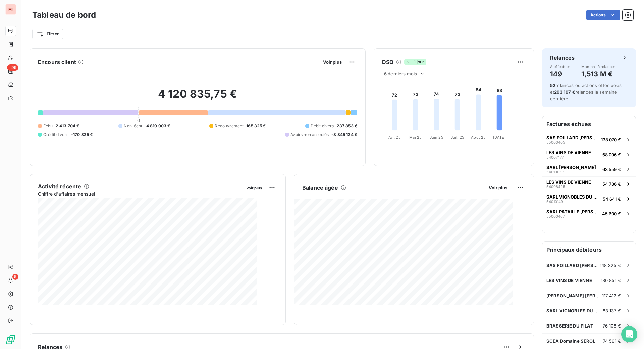 This screenshot has height=349, width=644. Describe the element at coordinates (556, 216) in the screenshot. I see `span: 55000467` at that location.